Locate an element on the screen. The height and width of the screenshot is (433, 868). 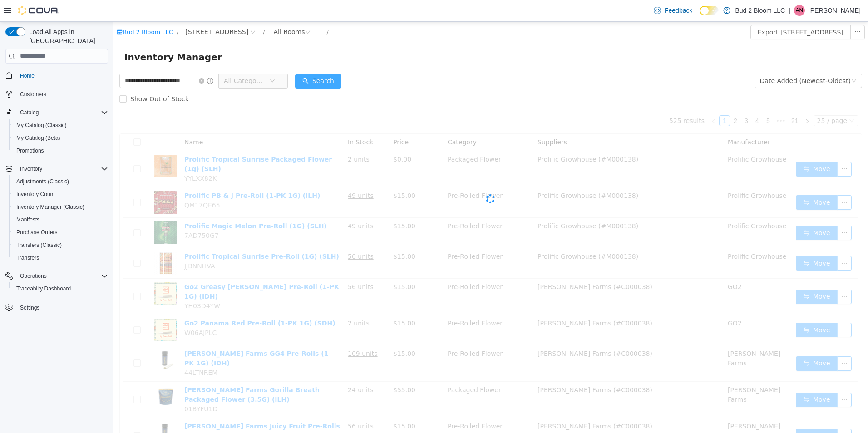
button: icon: searchSearch is located at coordinates (205, 59).